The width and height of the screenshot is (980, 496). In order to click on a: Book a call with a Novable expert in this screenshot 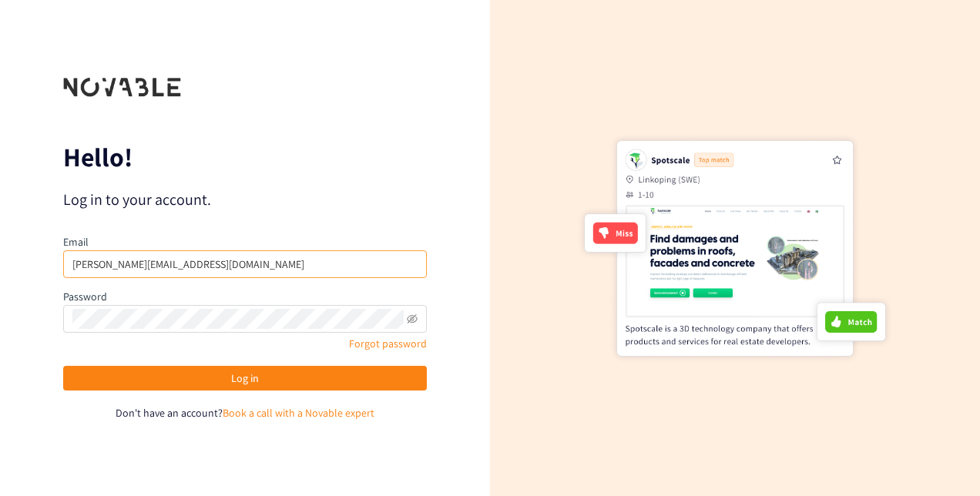, I will do `click(298, 412)`.